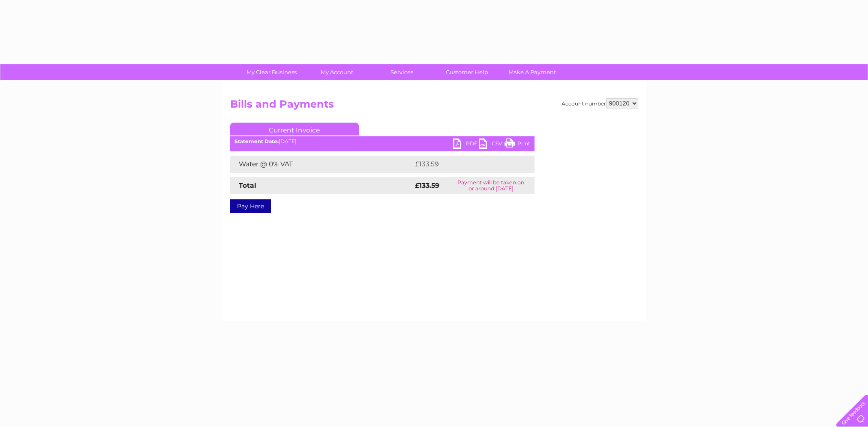  What do you see at coordinates (465, 164) in the screenshot?
I see `td: £133.59` at bounding box center [465, 164].